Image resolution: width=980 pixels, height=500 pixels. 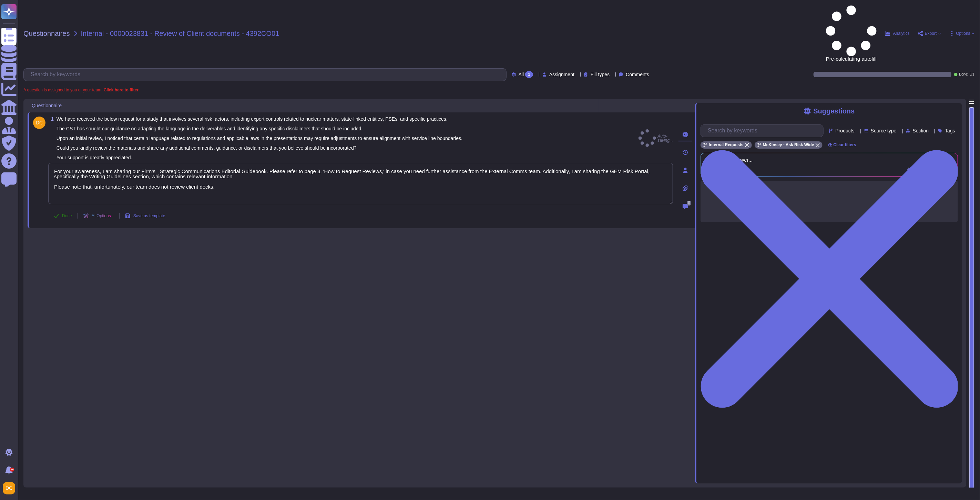 I want to click on button: user, so click(x=11, y=488).